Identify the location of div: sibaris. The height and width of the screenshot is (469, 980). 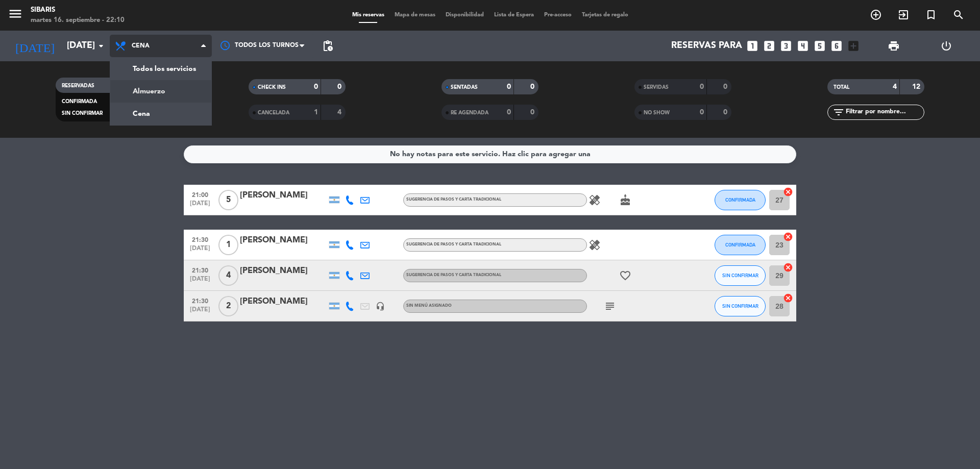
(77, 10).